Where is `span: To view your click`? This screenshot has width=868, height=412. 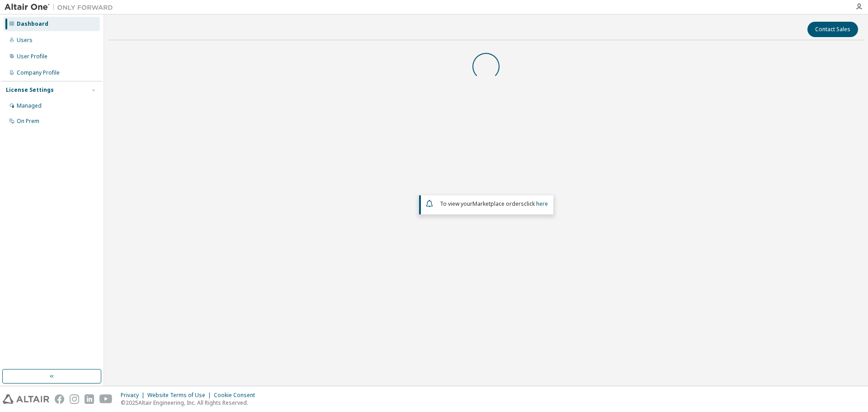 span: To view your click is located at coordinates (494, 204).